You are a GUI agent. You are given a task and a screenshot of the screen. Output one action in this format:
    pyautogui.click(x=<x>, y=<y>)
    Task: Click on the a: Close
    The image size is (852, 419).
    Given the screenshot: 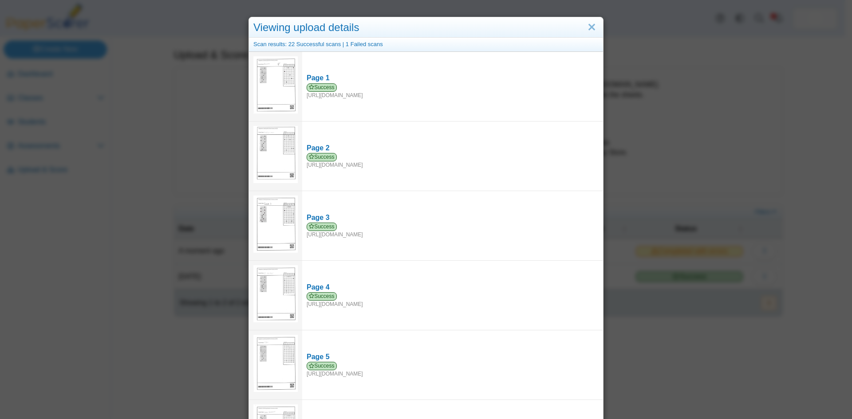 What is the action you would take?
    pyautogui.click(x=592, y=28)
    